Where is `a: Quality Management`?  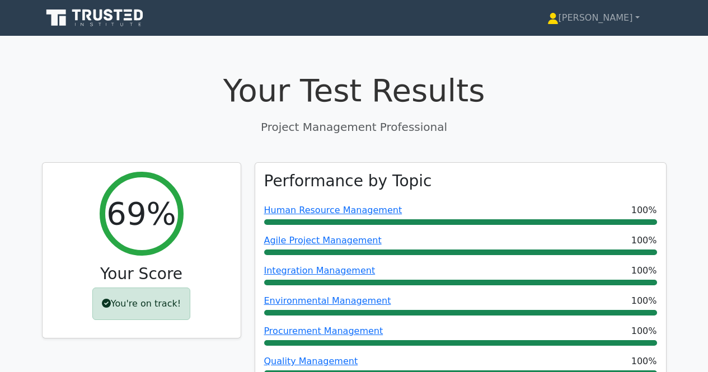
a: Quality Management is located at coordinates (311, 361).